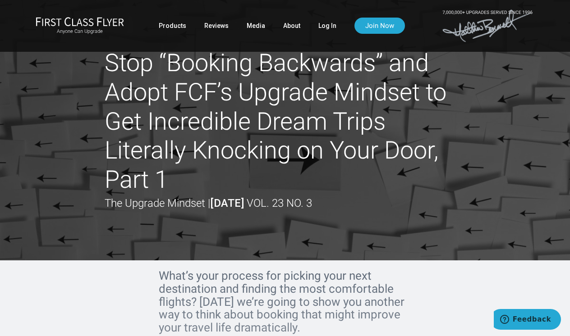  Describe the element at coordinates (38, 10) in the screenshot. I see `span: Feedback` at that location.